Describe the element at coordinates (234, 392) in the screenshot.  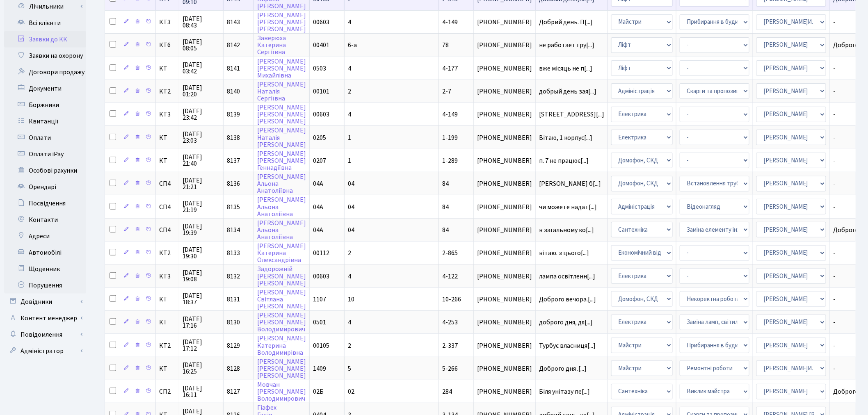
I see `span: 8127` at that location.